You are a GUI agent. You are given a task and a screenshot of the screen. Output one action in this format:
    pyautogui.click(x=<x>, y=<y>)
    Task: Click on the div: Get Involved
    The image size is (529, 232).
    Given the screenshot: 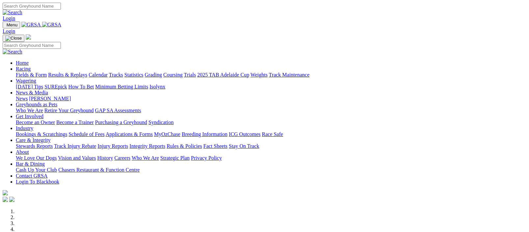 What is the action you would take?
    pyautogui.click(x=271, y=122)
    